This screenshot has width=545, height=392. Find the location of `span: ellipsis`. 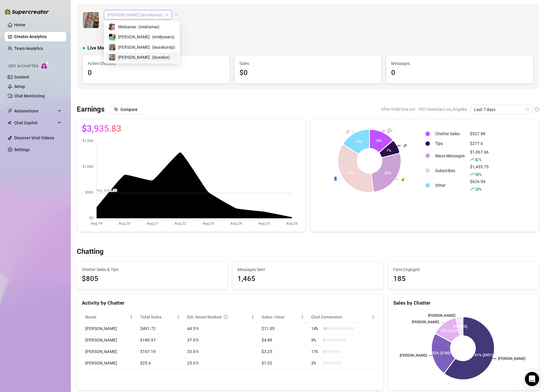

span: ellipsis is located at coordinates (176, 15).